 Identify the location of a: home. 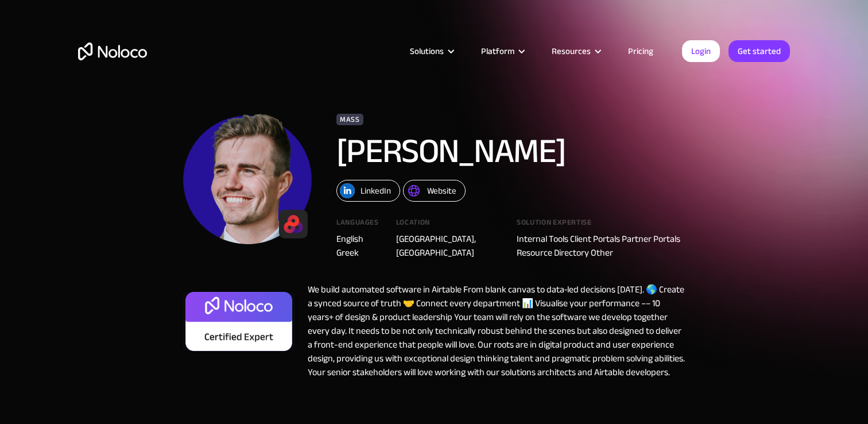
(112, 51).